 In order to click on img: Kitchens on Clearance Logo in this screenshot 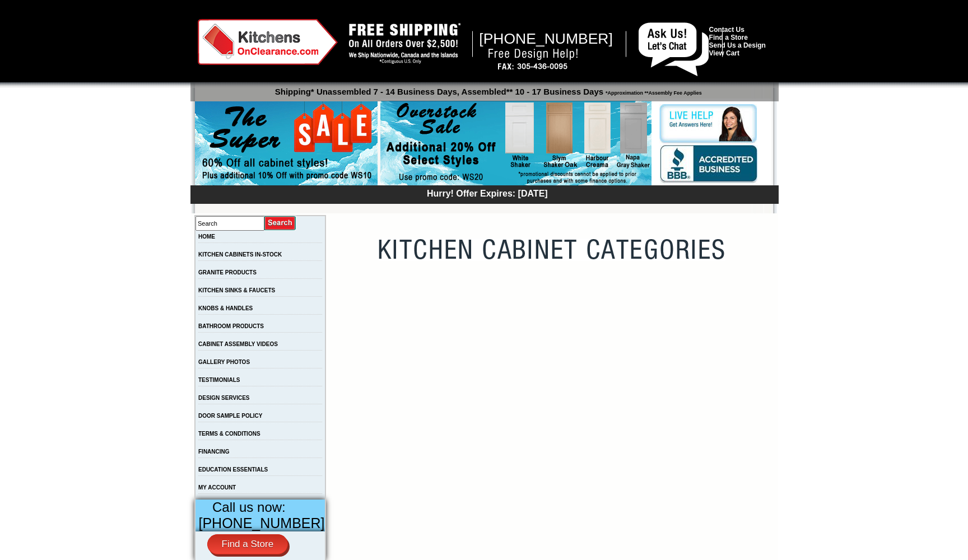, I will do `click(268, 42)`.